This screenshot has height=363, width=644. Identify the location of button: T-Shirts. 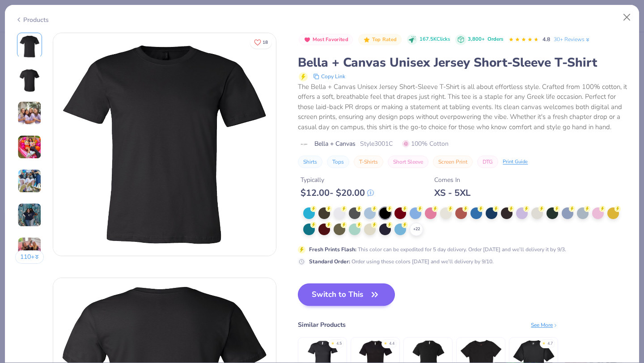
(369, 162).